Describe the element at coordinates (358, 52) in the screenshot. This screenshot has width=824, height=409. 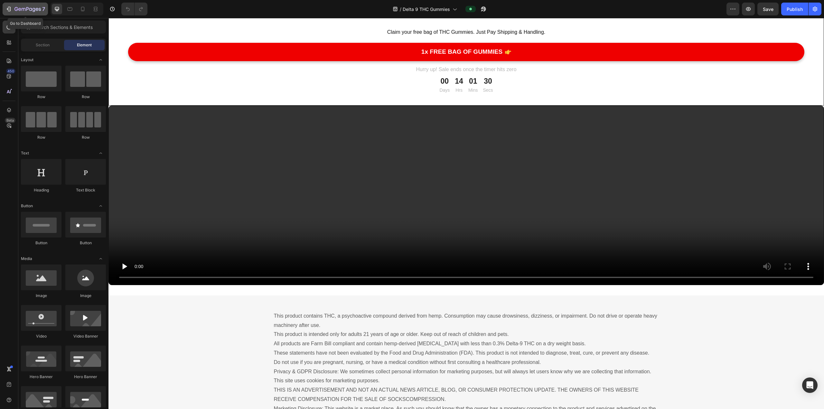
I see `p: Hurry up! Sale ends once the timer hits zero` at that location.